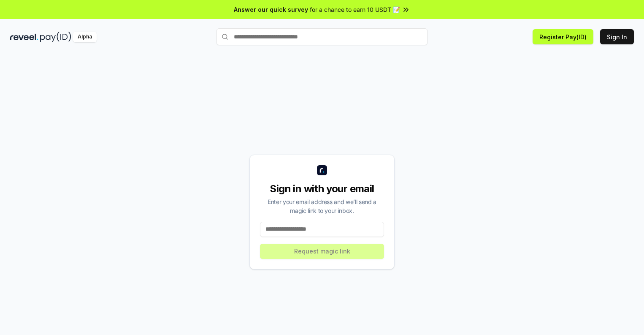  Describe the element at coordinates (24, 37) in the screenshot. I see `img: reveel_dark` at that location.